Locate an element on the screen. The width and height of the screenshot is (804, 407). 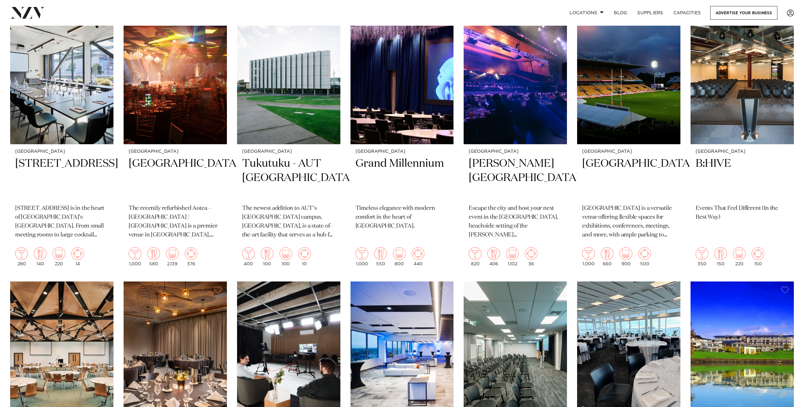
div: 376 is located at coordinates (191, 257).